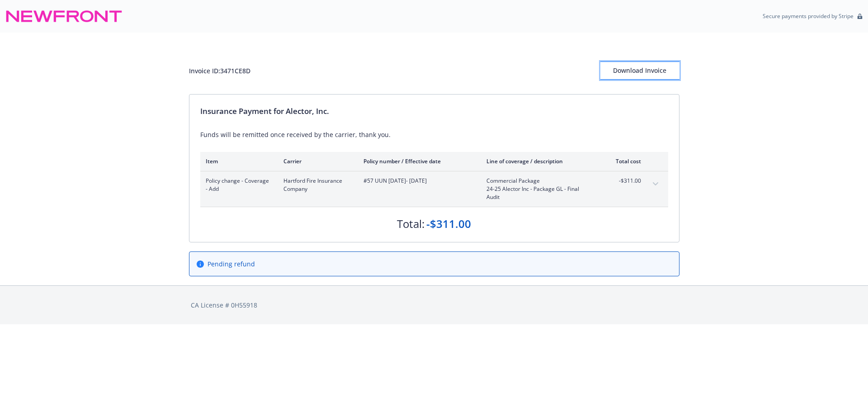 The image size is (868, 412). What do you see at coordinates (316, 161) in the screenshot?
I see `div: Carrier` at bounding box center [316, 161].